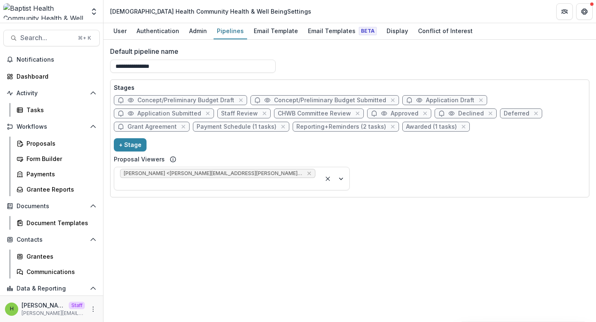 Image resolution: width=596 pixels, height=322 pixels. I want to click on button: Search..., so click(51, 38).